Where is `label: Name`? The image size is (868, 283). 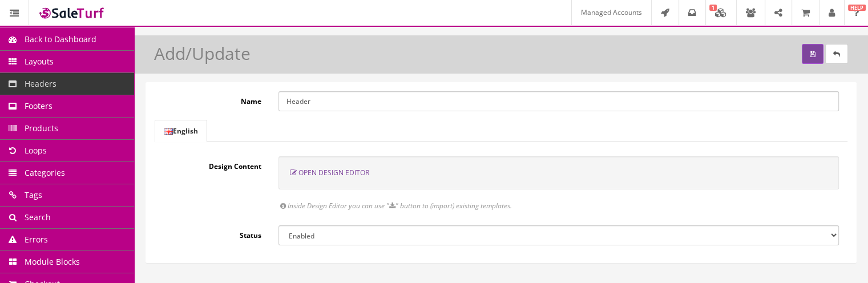 label: Name is located at coordinates (212, 99).